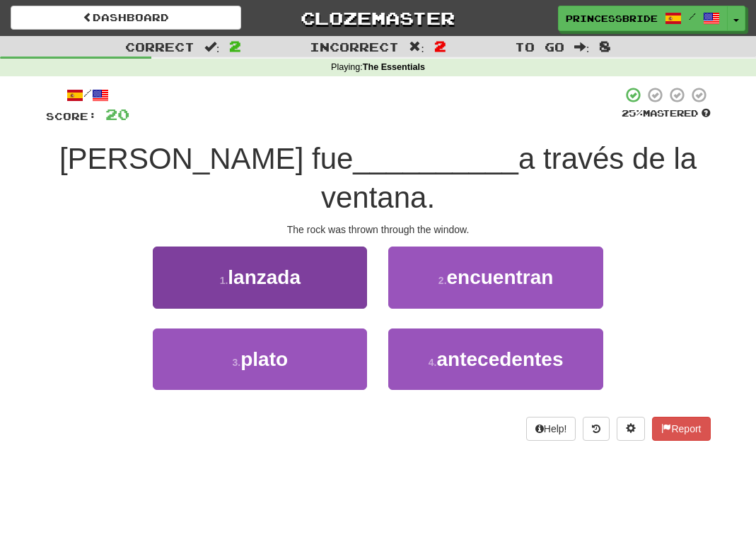 The image size is (756, 551). I want to click on span: encuentran, so click(500, 277).